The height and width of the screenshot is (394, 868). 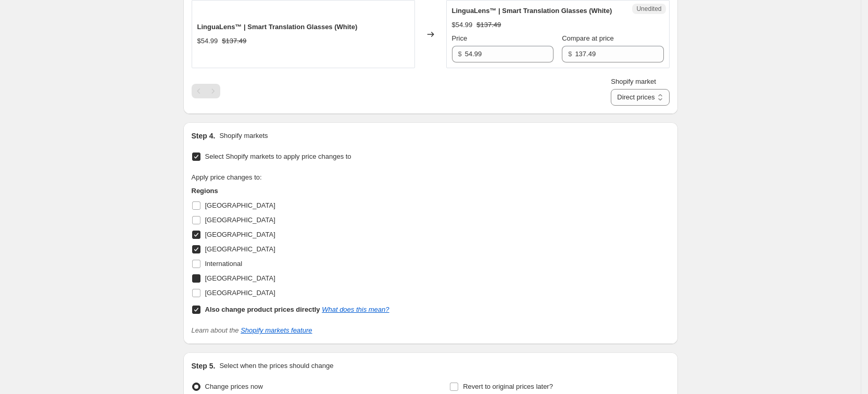 I want to click on span: Shopify market, so click(x=633, y=81).